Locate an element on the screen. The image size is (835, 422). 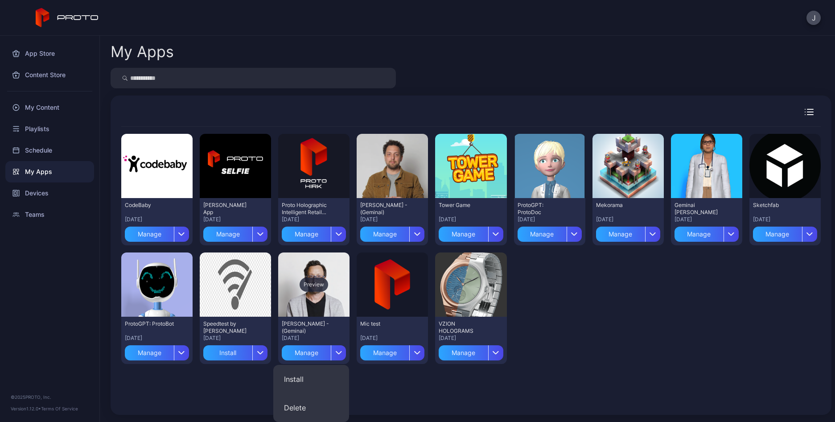
div: Preview is located at coordinates (314, 285).